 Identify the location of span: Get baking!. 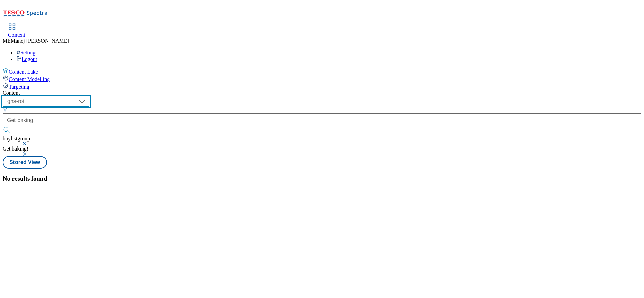
(15, 149).